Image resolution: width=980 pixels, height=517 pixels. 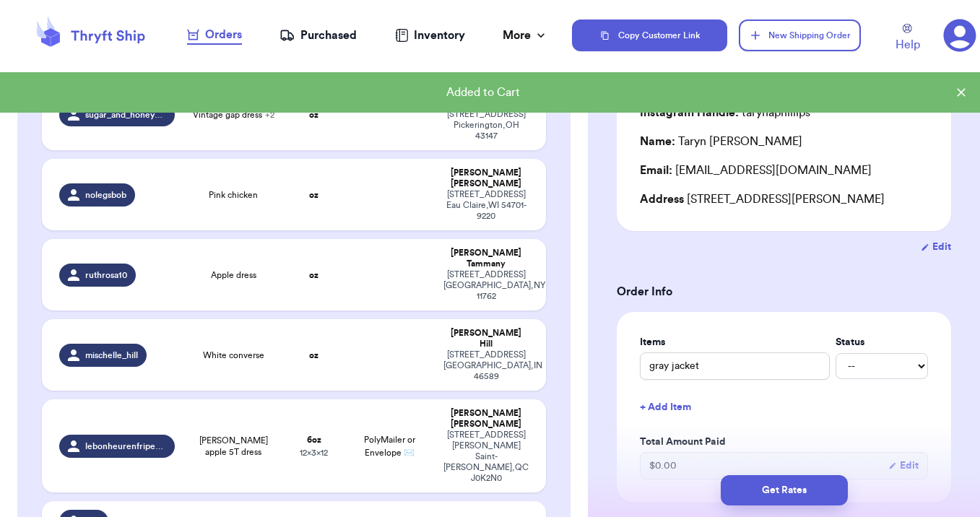 I want to click on label: Total Amount Paid, so click(x=784, y=442).